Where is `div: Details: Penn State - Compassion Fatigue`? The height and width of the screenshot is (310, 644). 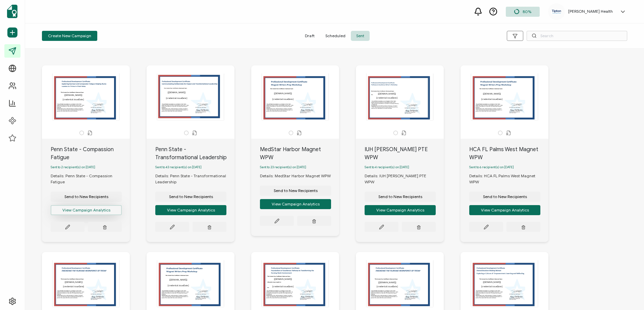
div: Details: Penn State - Compassion Fatigue is located at coordinates (90, 179).